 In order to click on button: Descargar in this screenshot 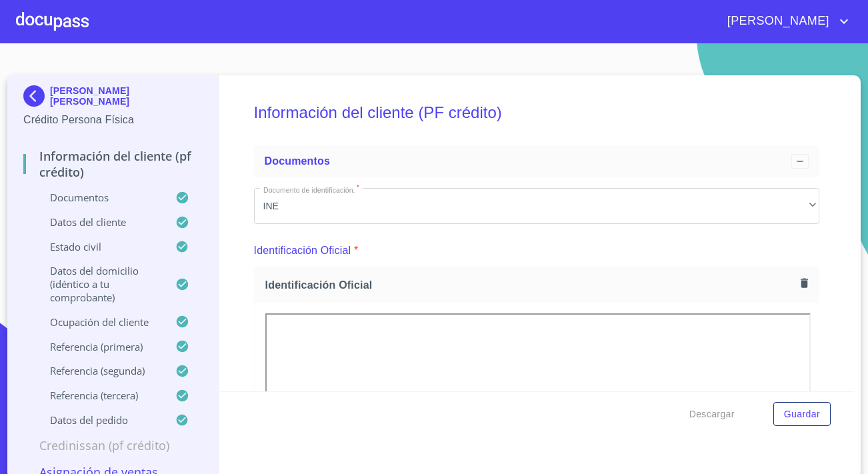, I will do `click(712, 414)`.